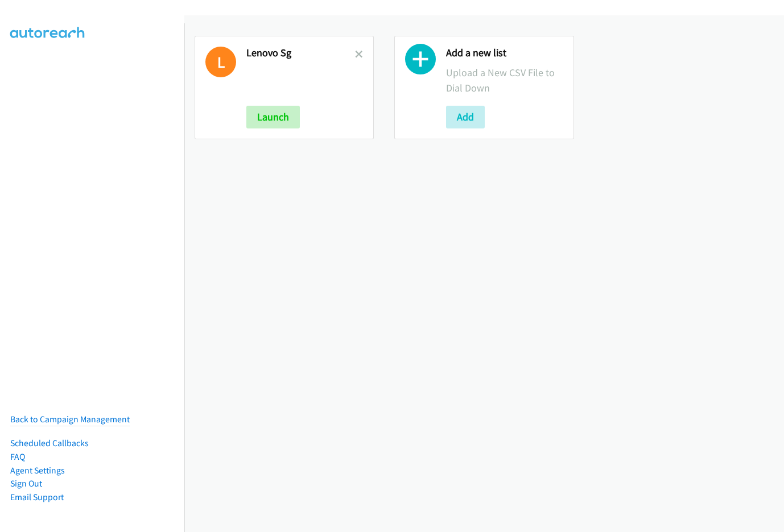 Image resolution: width=784 pixels, height=532 pixels. Describe the element at coordinates (301, 53) in the screenshot. I see `h2: Lenovo Sg` at that location.